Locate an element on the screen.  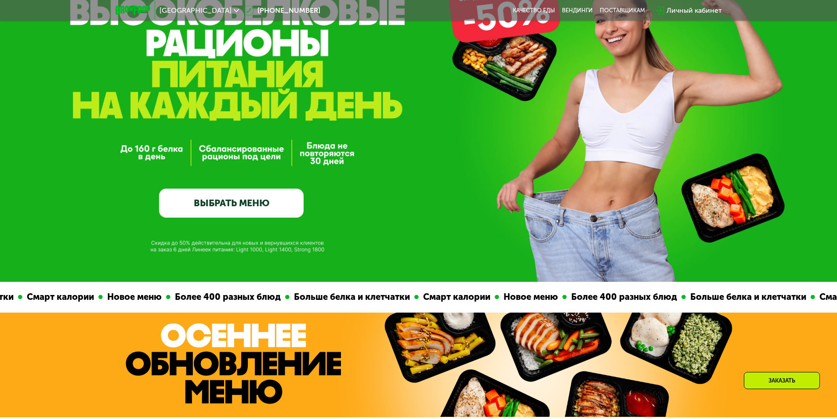
div: Личный кабинет is located at coordinates (694, 11).